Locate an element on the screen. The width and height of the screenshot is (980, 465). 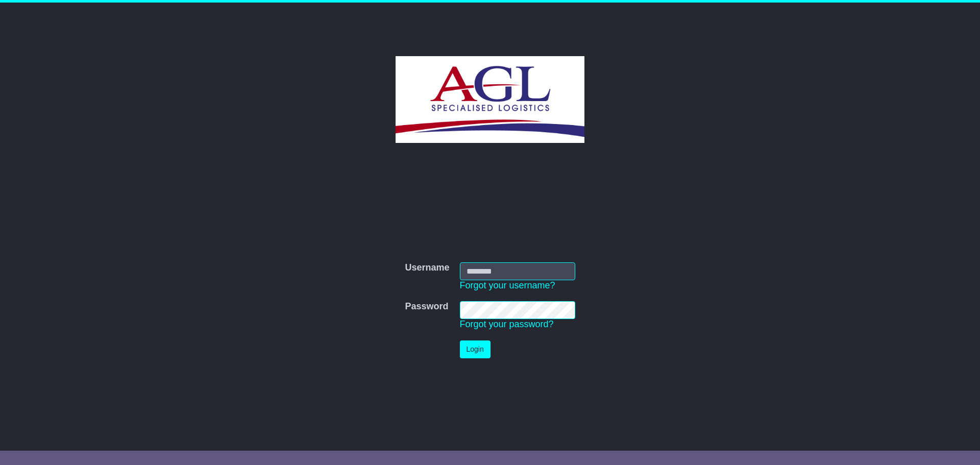
button: Login is located at coordinates (475, 349).